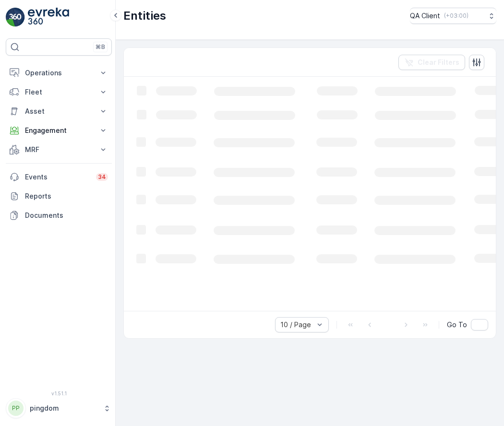 This screenshot has height=426, width=504. What do you see at coordinates (457, 325) in the screenshot?
I see `span: Go To` at bounding box center [457, 325].